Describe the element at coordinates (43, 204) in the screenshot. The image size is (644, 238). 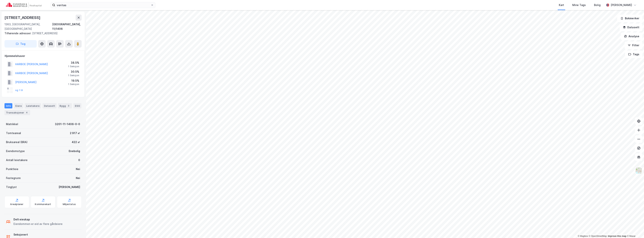
I see `div: Kommunekart` at that location.